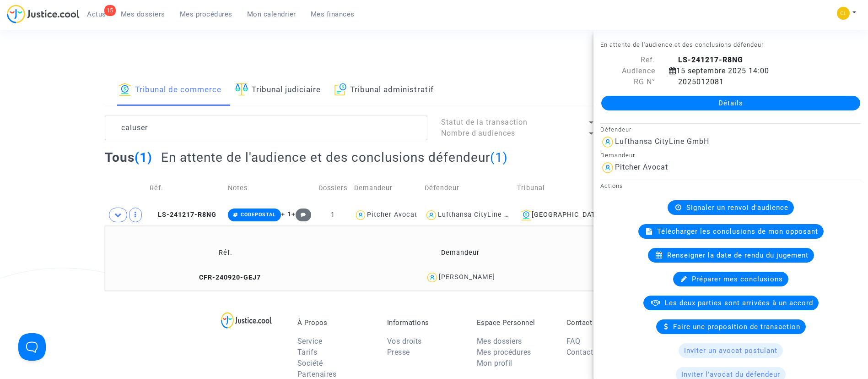 Image resolution: width=868 pixels, height=379 pixels. Describe the element at coordinates (731, 375) in the screenshot. I see `span: Inviter l'avocat du défendeur` at that location.